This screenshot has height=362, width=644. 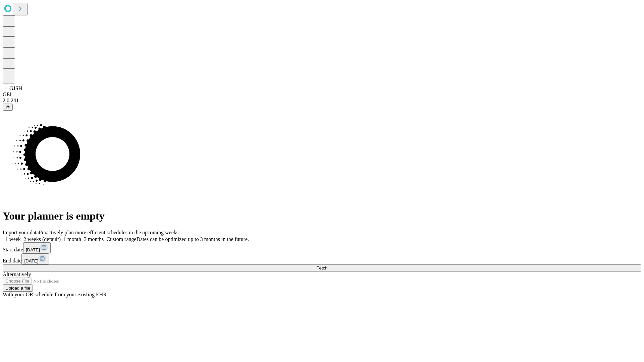 What do you see at coordinates (322, 101) in the screenshot?
I see `div: 2.0.241` at bounding box center [322, 101].